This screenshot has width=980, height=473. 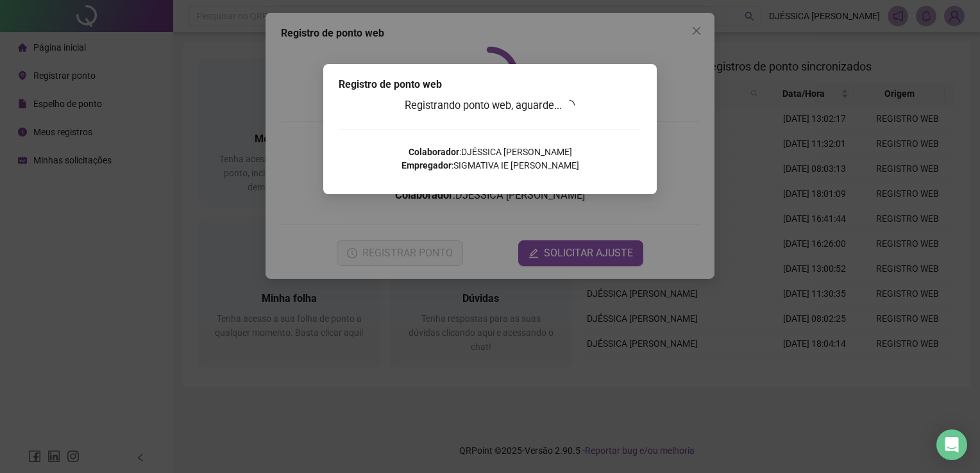 I want to click on div: Registro de ponto web, so click(x=490, y=85).